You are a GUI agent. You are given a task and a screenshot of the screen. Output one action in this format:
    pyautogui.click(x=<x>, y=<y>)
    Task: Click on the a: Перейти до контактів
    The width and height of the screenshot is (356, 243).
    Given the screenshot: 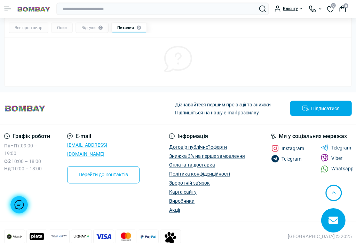 What is the action you would take?
    pyautogui.click(x=103, y=175)
    